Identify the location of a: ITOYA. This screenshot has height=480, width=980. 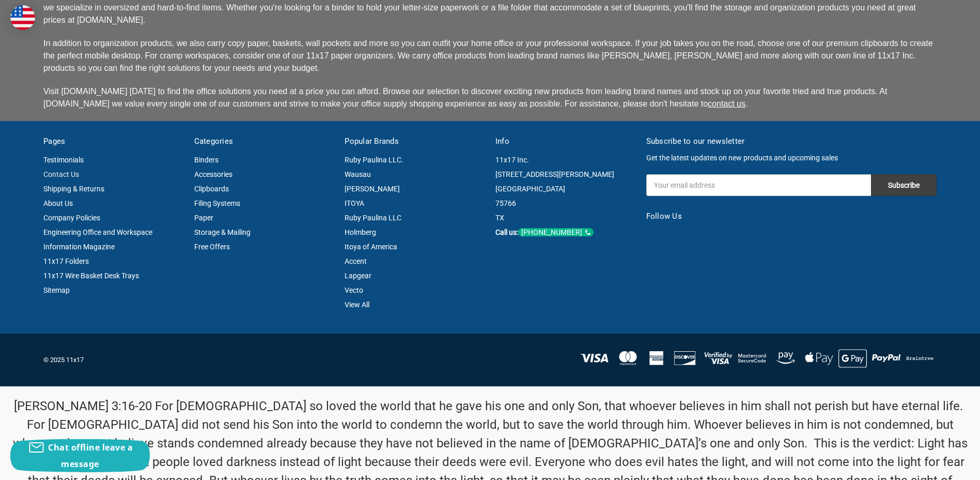
(354, 203).